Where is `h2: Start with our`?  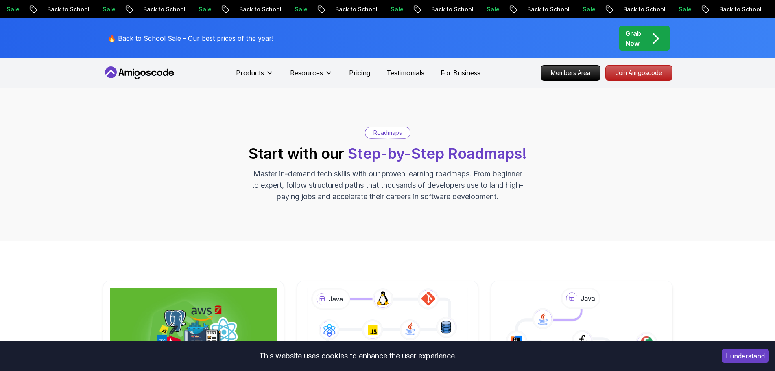 h2: Start with our is located at coordinates (388, 153).